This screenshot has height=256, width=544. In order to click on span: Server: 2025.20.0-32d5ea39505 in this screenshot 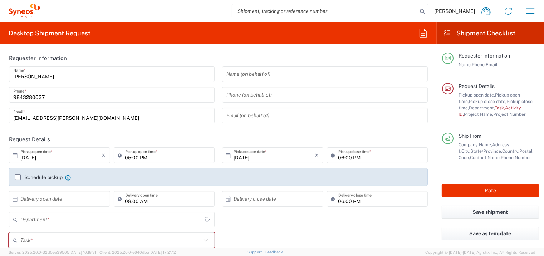, I will do `click(52, 253)`.